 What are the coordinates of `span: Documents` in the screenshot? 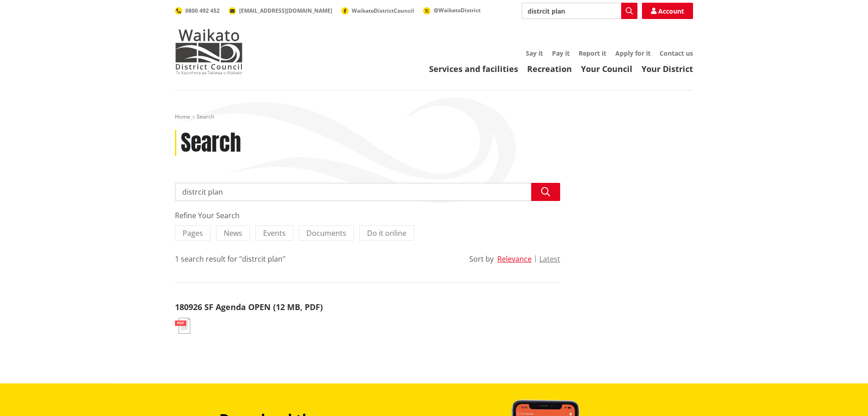 It's located at (326, 233).